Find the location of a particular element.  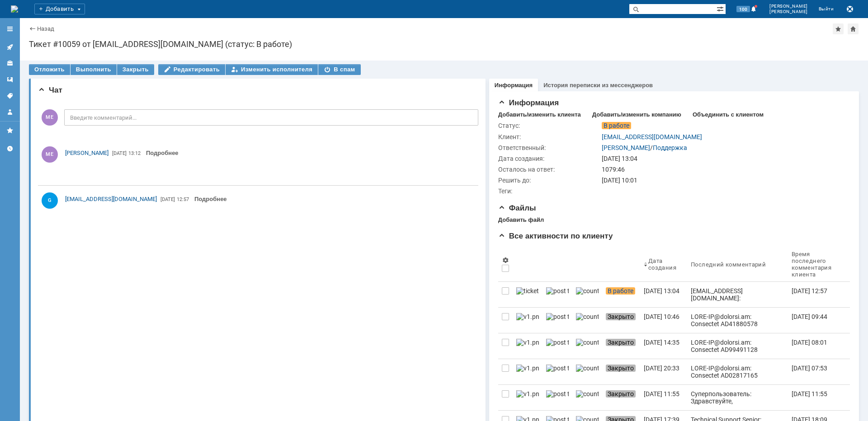

div: Последний комментарий is located at coordinates (728, 264).